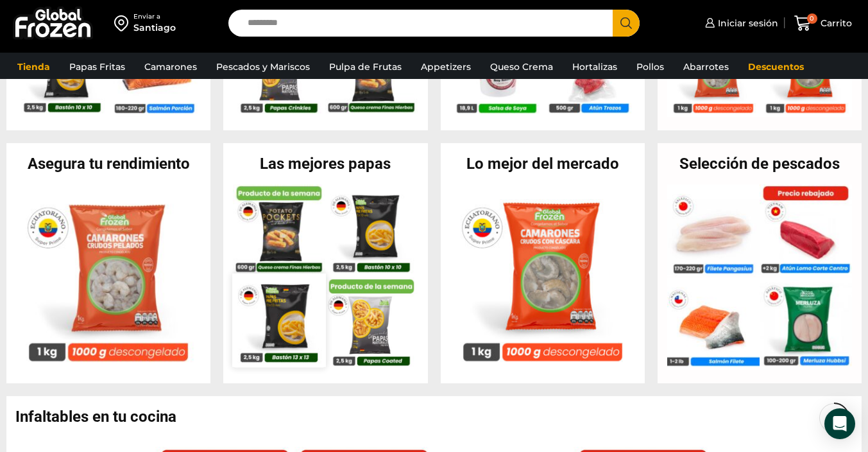  I want to click on h2: Asegura tu rendimiento, so click(108, 163).